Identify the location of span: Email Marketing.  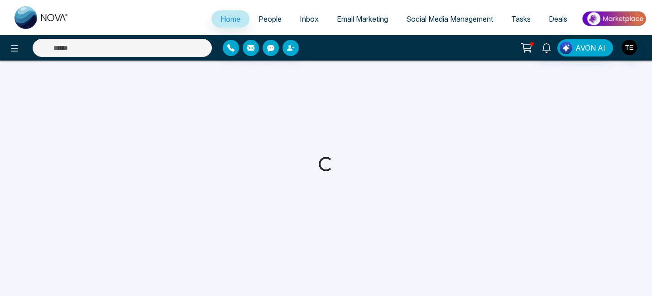
(362, 19).